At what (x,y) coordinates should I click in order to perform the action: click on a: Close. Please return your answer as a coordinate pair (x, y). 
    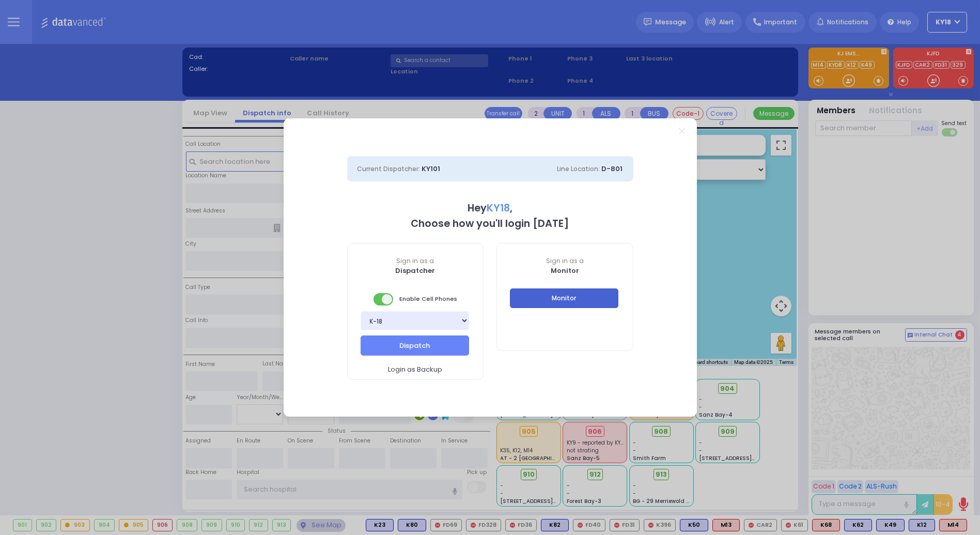
    Looking at the image, I should click on (682, 131).